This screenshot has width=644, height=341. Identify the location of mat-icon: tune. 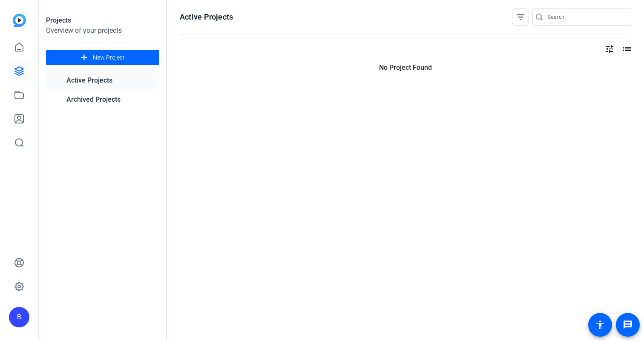
(609, 49).